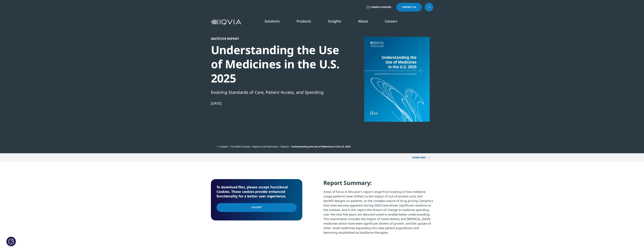 The image size is (644, 248). I want to click on a: Reports, so click(285, 147).